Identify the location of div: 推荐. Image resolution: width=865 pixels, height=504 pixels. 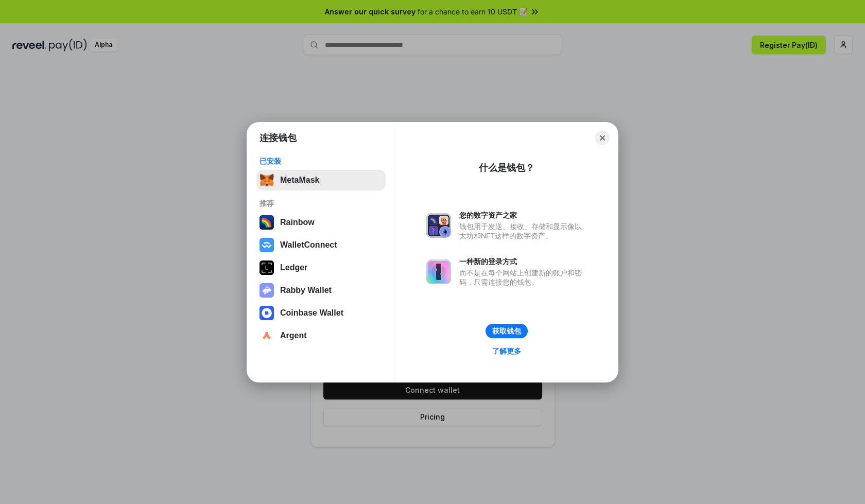
(320, 204).